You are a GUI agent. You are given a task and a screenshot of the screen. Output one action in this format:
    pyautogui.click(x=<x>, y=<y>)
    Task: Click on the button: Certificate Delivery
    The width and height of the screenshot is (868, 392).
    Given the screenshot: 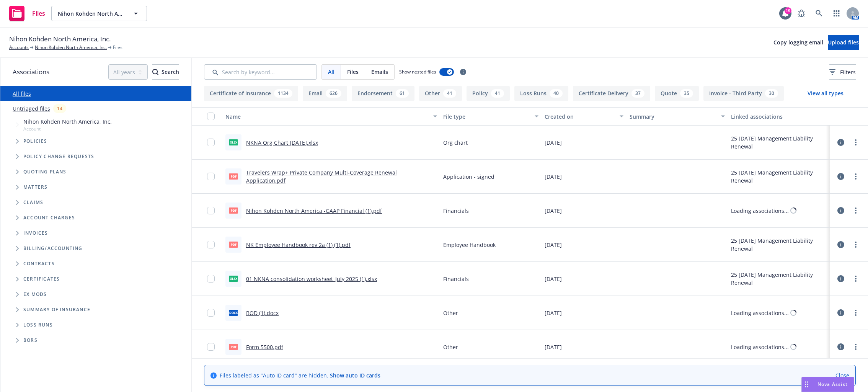 What is the action you would take?
    pyautogui.click(x=612, y=93)
    